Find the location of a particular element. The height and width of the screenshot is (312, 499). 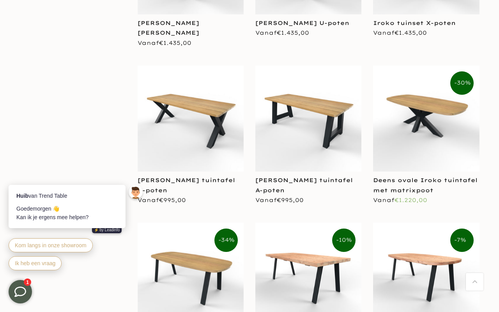

button: Ik heb een vraag is located at coordinates (34, 116).